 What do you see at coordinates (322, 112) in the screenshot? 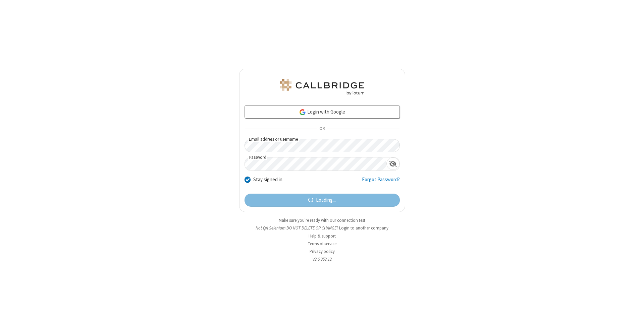
I see `a: Login with Google` at bounding box center [322, 112].